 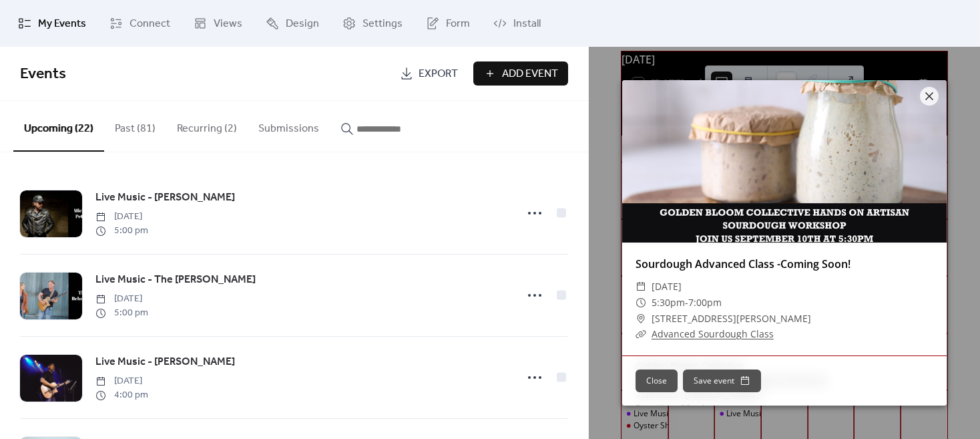 What do you see at coordinates (372, 23) in the screenshot?
I see `a: Settings` at bounding box center [372, 23].